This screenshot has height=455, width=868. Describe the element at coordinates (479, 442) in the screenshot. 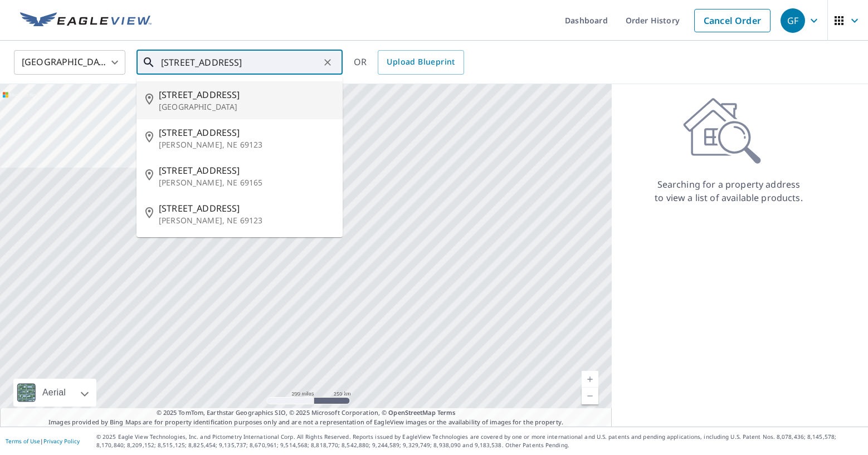

I see `p: © 2025 Eagle View Technologies, Inc. and Pictometry International Corp. All Rights Reserved. Repo...` at that location.